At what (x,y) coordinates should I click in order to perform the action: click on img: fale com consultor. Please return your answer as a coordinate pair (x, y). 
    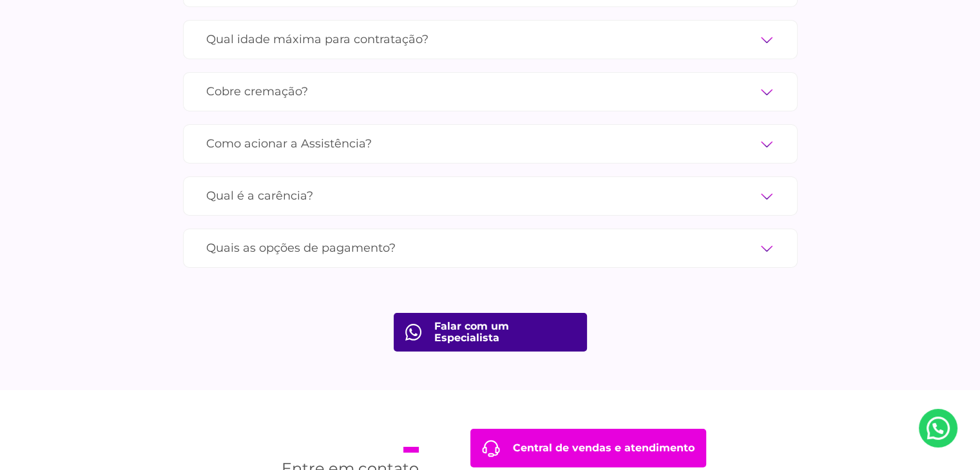
    Looking at the image, I should click on (413, 332).